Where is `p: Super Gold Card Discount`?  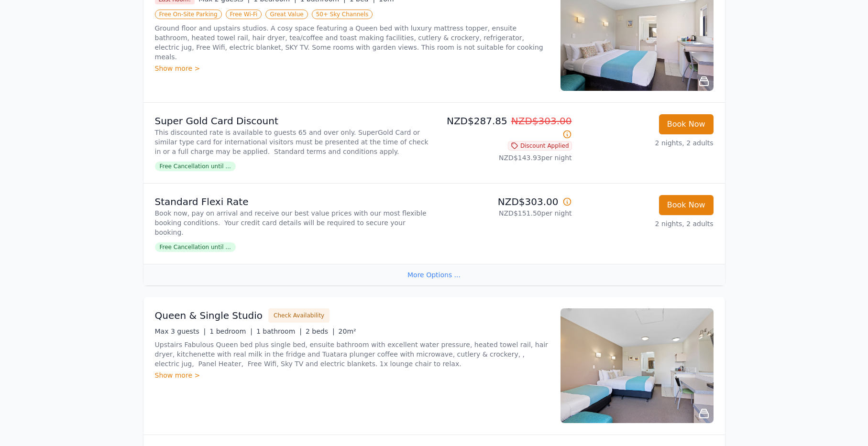
p: Super Gold Card Discount is located at coordinates (293, 121).